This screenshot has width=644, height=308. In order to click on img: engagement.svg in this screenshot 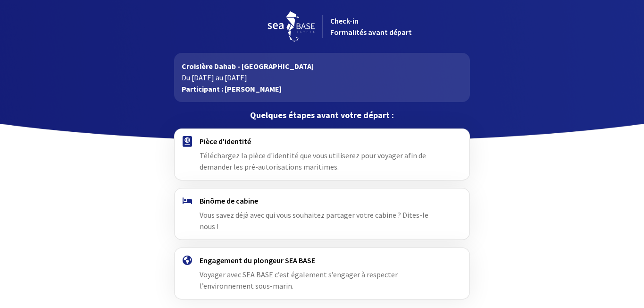, I will do `click(187, 260)`.